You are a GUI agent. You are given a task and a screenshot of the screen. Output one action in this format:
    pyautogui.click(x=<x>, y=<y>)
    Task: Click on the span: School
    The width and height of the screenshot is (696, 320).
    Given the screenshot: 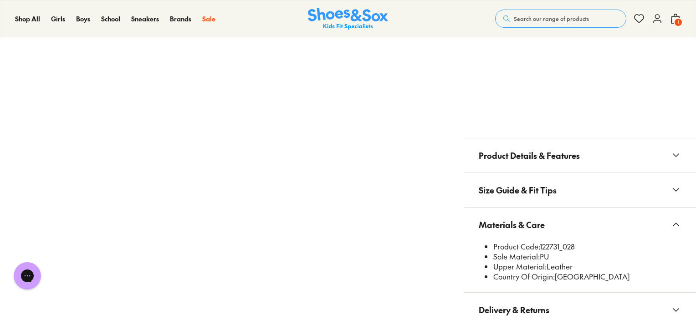 What is the action you would take?
    pyautogui.click(x=111, y=19)
    